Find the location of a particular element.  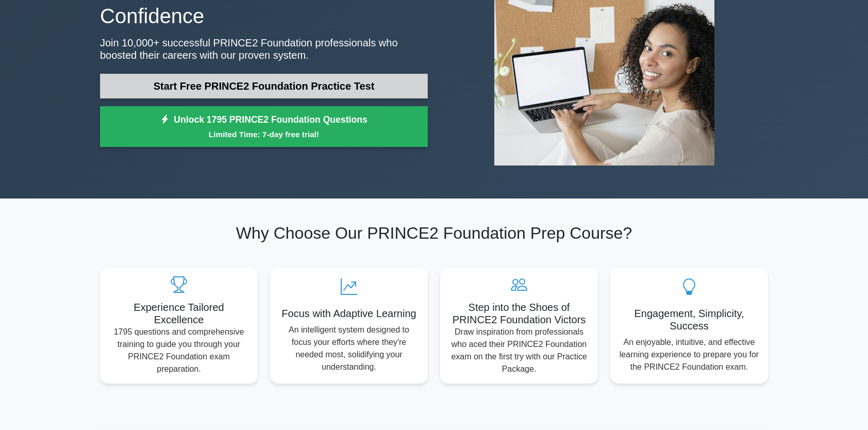

a: Start Free PRINCE2 Foundation Practice Test is located at coordinates (264, 86).